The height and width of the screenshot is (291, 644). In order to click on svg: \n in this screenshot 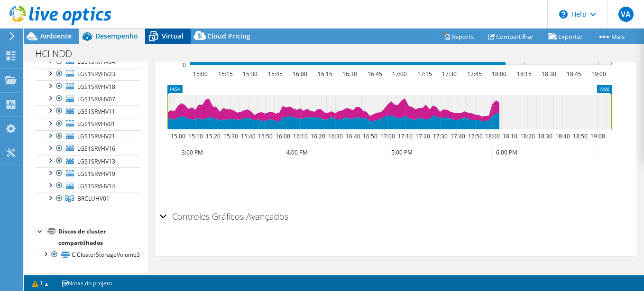, I will do `click(564, 14)`.